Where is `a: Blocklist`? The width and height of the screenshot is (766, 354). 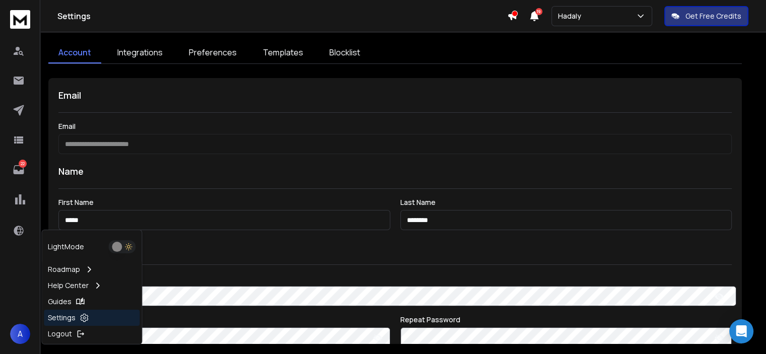
a: Blocklist is located at coordinates (344, 53).